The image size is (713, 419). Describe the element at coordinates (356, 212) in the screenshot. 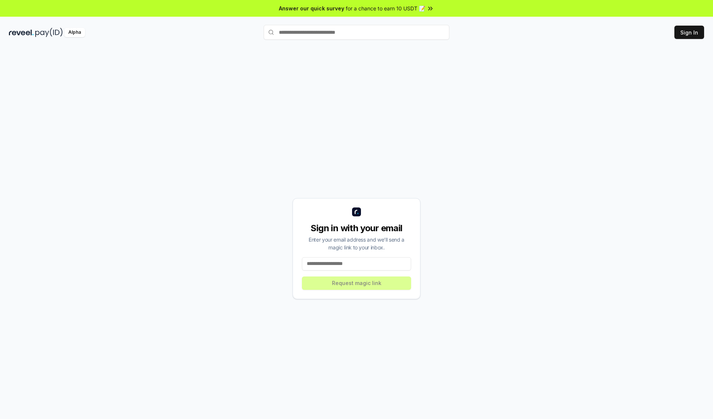

I see `img: logo_small` at that location.